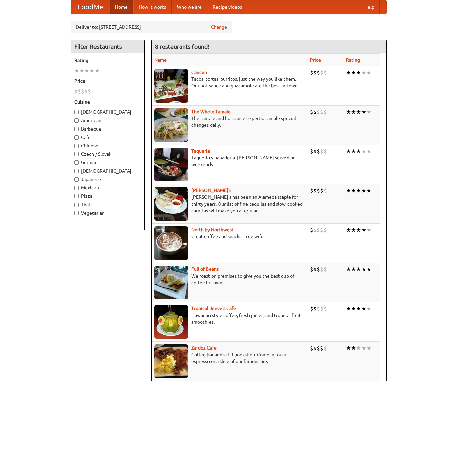 This screenshot has width=457, height=476. What do you see at coordinates (90, 7) in the screenshot?
I see `a: FoodMe` at bounding box center [90, 7].